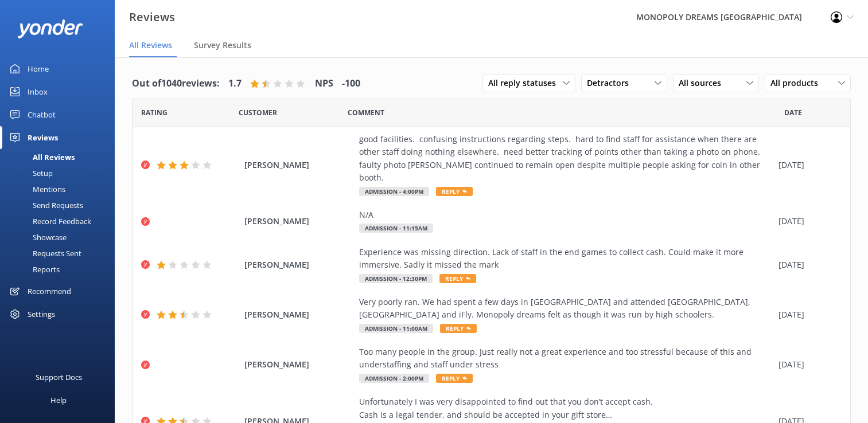 The width and height of the screenshot is (868, 423). I want to click on div: N/A, so click(565, 215).